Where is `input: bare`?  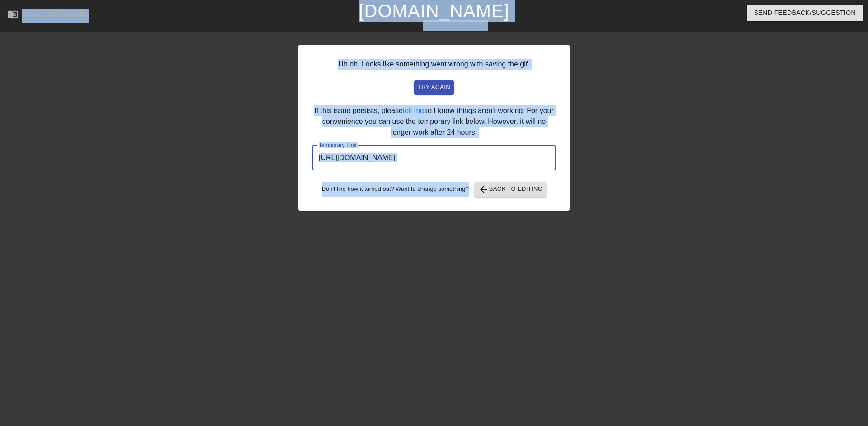
input: bare is located at coordinates (434, 158).